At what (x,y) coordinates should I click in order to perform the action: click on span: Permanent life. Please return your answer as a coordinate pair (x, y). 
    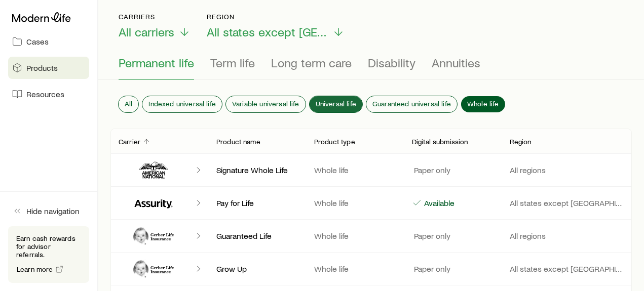
    Looking at the image, I should click on (156, 63).